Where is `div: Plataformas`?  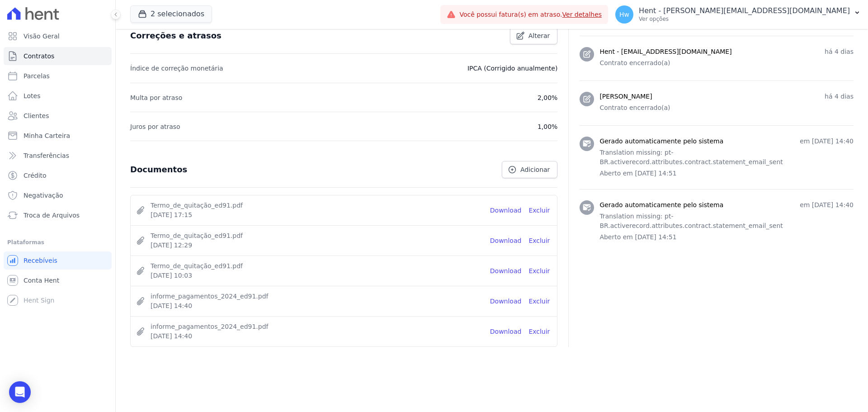
div: Plataformas is located at coordinates (58, 242).